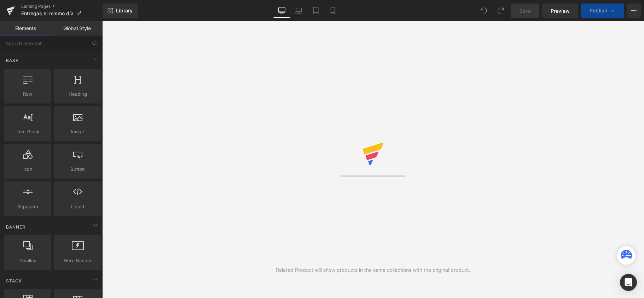 The height and width of the screenshot is (298, 644). Describe the element at coordinates (282, 11) in the screenshot. I see `a: Desktop` at that location.